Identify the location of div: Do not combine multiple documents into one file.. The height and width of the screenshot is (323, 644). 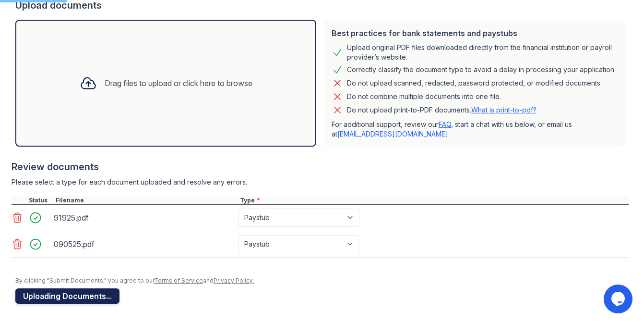
(424, 97).